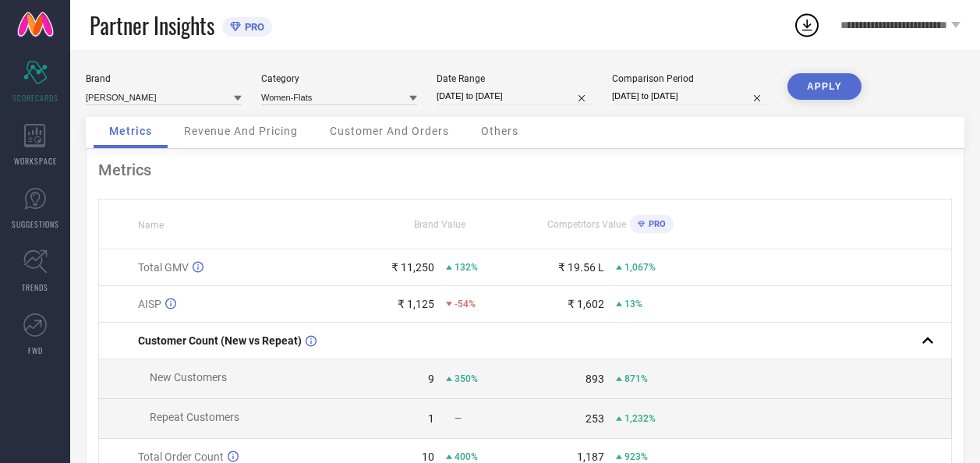  What do you see at coordinates (514, 79) in the screenshot?
I see `div: Date Range` at bounding box center [514, 79].